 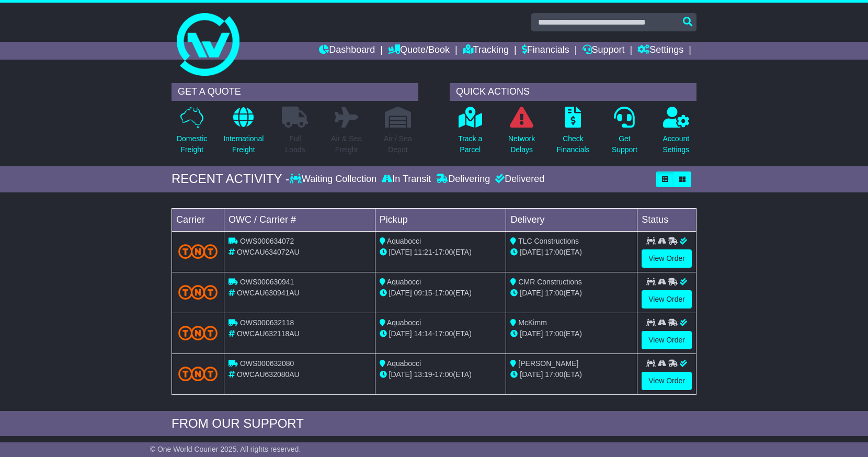 I want to click on span: OWCAU630941AU, so click(x=269, y=293).